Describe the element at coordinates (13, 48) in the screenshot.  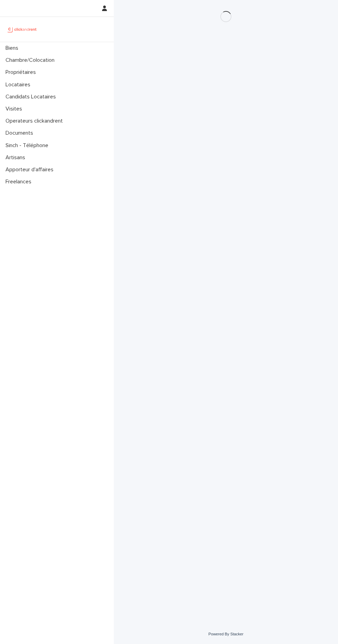
I see `p: Biens` at that location.